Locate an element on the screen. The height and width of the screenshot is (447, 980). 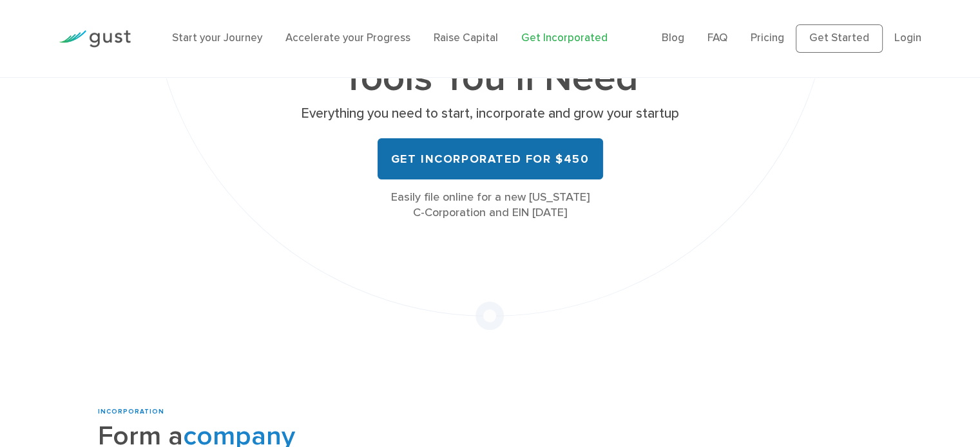
a: Blog is located at coordinates (673, 38).